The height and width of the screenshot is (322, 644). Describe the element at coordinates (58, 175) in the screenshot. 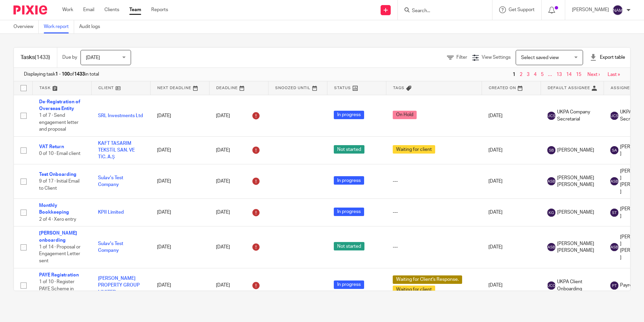

I see `a: Test Onboarding` at that location.